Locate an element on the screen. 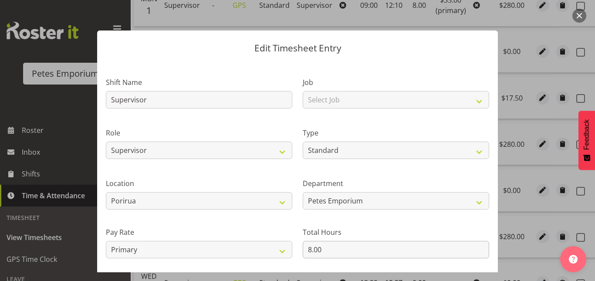 The image size is (595, 281). p: Edit Timesheet Entry is located at coordinates (298, 48).